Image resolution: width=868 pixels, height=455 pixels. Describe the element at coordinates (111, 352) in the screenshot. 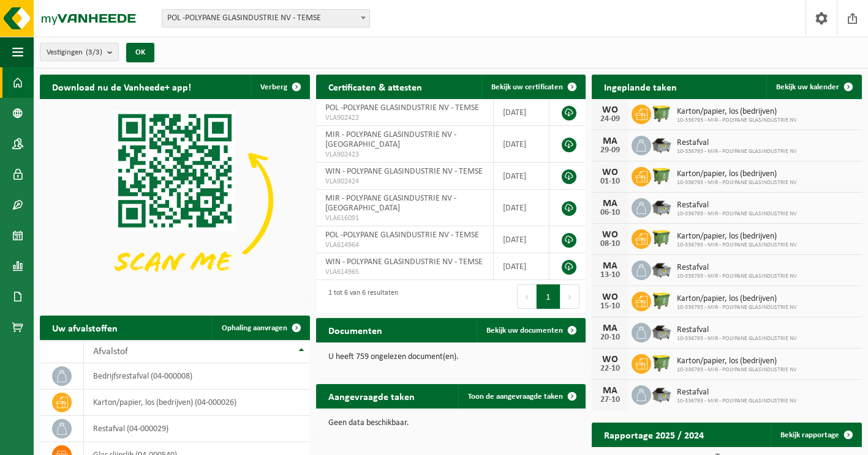

I see `span: Afvalstof` at that location.